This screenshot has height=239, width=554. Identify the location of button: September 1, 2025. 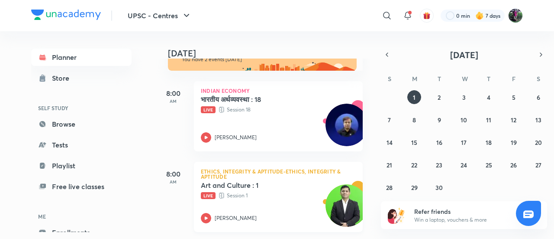
(414, 97).